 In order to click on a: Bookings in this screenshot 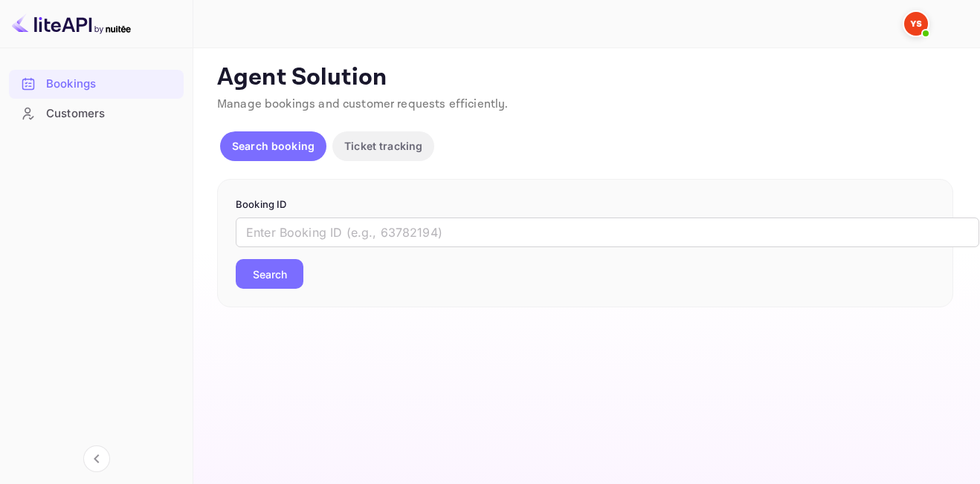, I will do `click(96, 83)`.